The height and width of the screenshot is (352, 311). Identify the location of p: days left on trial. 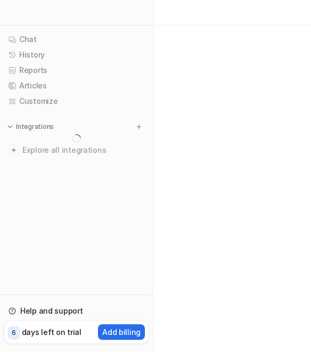
(52, 332).